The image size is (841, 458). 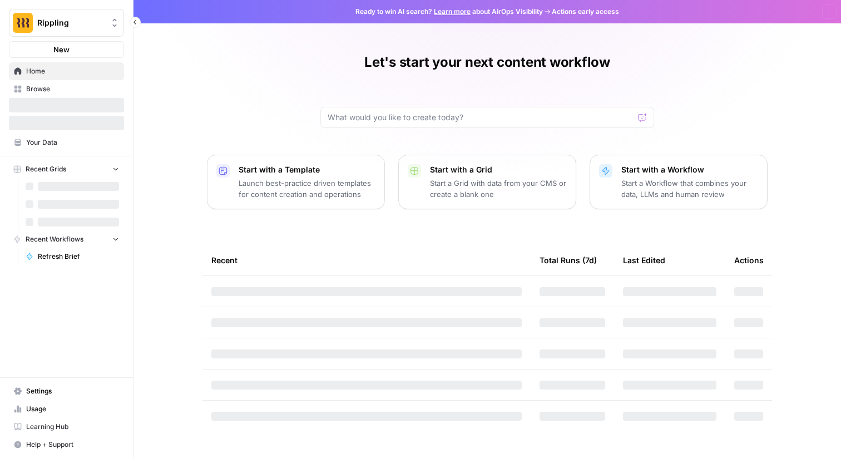 I want to click on p: Start a Workflow that combines your data, LLMs and human review, so click(x=690, y=189).